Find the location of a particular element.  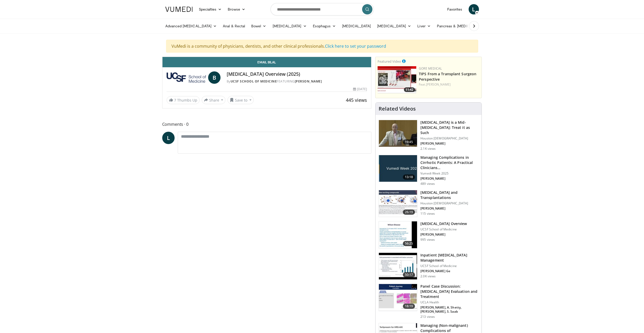

a: Browse is located at coordinates (237, 9).